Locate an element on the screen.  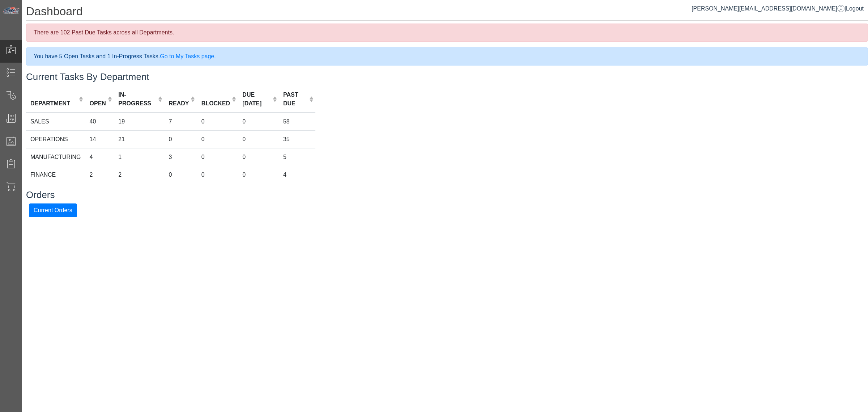
td: 1 is located at coordinates (139, 157).